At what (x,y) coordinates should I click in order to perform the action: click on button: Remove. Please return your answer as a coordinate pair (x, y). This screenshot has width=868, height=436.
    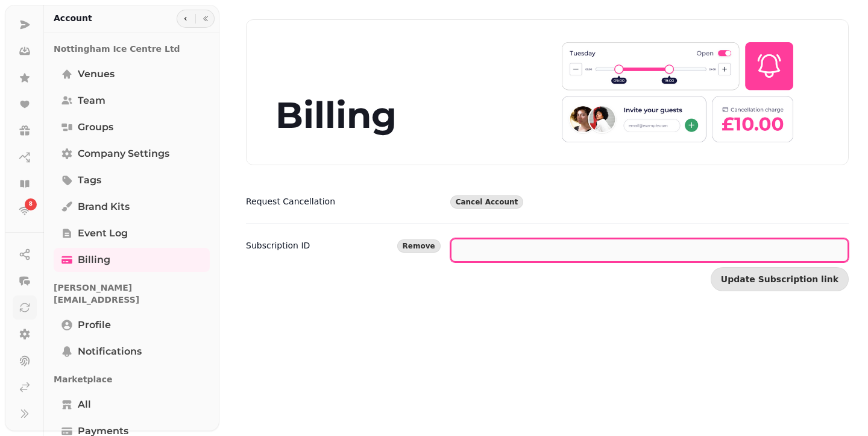
    Looking at the image, I should click on (419, 246).